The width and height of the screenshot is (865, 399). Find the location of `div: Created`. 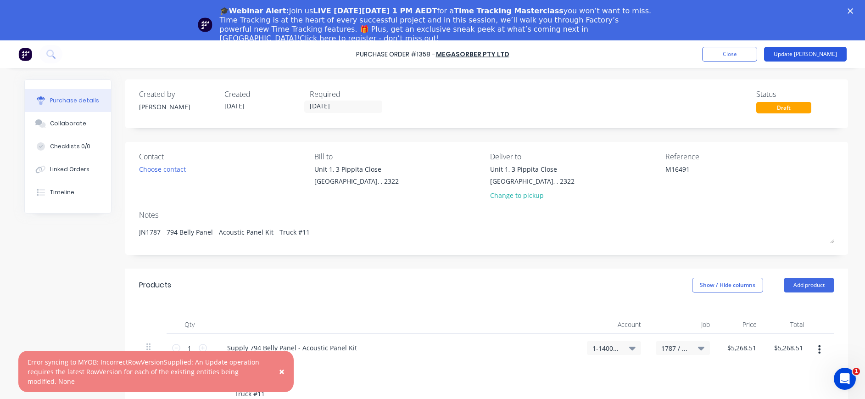

div: Created is located at coordinates (263, 94).